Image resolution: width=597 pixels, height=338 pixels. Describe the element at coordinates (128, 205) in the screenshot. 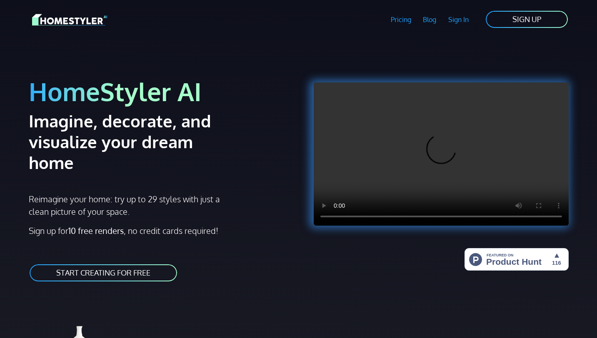

I see `p: Reimagine your home: try up to 29 styles with just a clean picture of your space.` at that location.